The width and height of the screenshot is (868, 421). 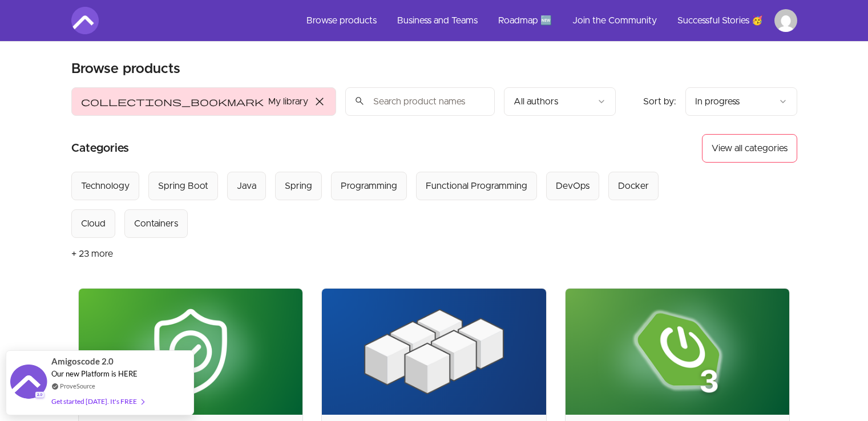 What do you see at coordinates (476, 186) in the screenshot?
I see `div: Functional Programming` at bounding box center [476, 186].